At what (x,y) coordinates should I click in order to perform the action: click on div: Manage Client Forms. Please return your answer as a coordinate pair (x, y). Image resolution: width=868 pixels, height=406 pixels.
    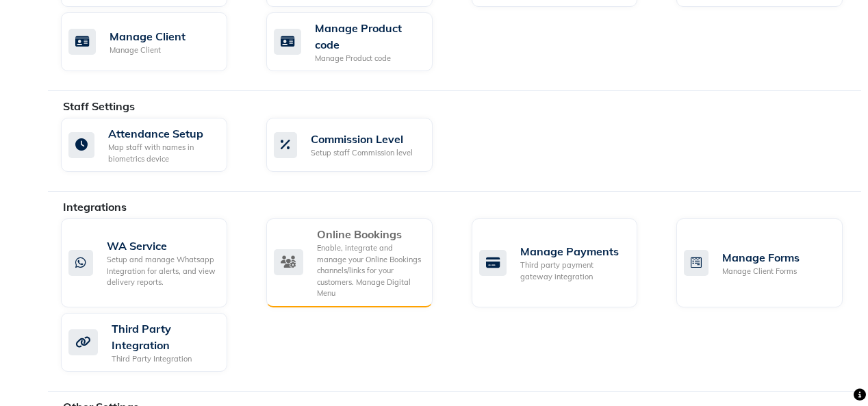
    Looking at the image, I should click on (761, 272).